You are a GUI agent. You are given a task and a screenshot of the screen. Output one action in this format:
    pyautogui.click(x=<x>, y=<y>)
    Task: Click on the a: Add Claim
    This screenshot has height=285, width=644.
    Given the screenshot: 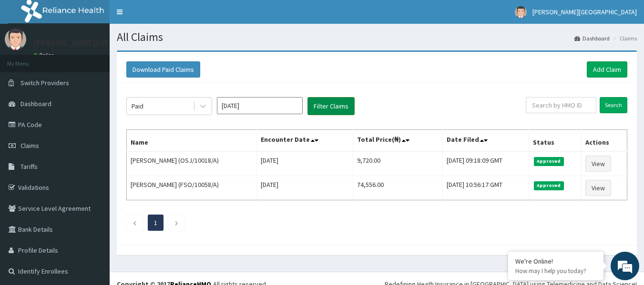 What is the action you would take?
    pyautogui.click(x=607, y=70)
    